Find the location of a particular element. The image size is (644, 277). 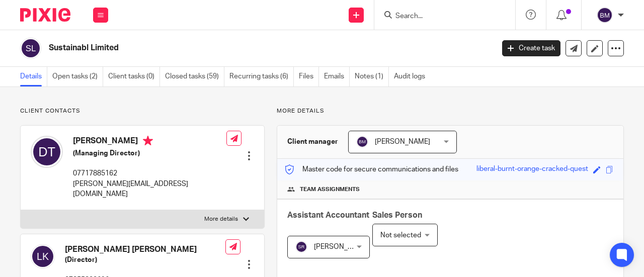

input: Search is located at coordinates (439, 16).